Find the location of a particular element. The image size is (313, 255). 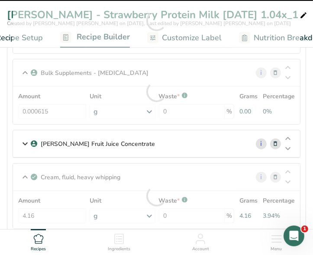

span: Account is located at coordinates (200, 249).